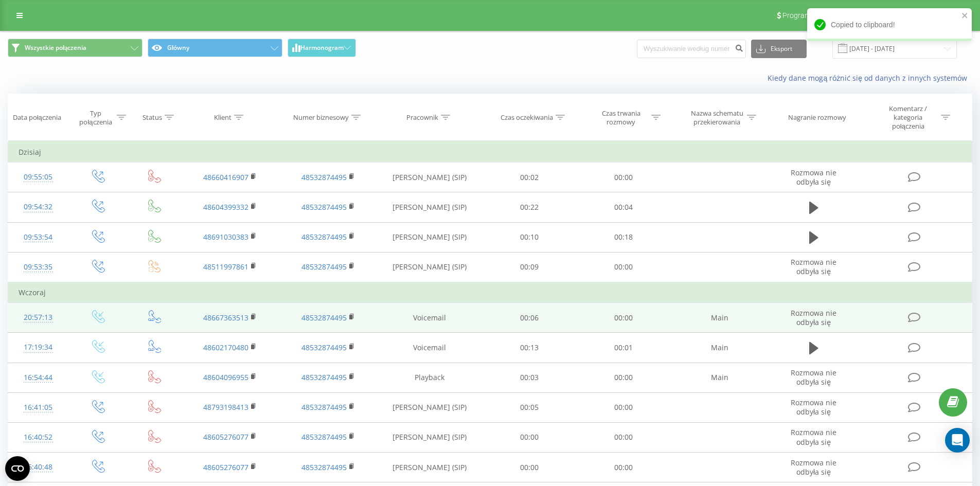  What do you see at coordinates (623, 237) in the screenshot?
I see `td: 00:18` at bounding box center [623, 237].